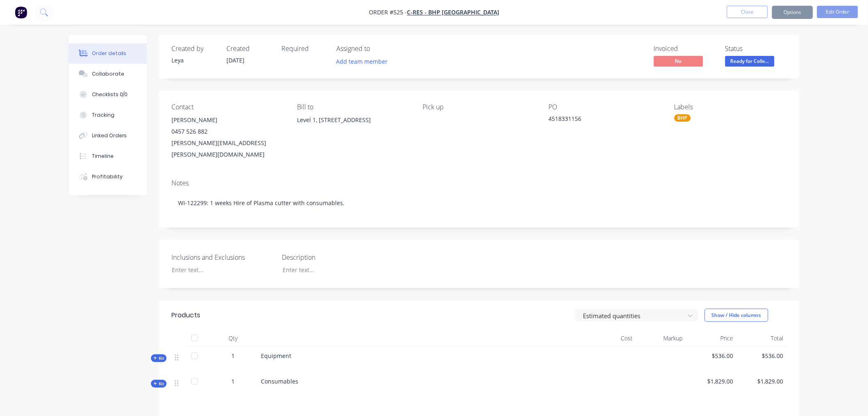 The image size is (868, 416). Describe the element at coordinates (110, 94) in the screenshot. I see `div: Checklists 0/0` at that location.